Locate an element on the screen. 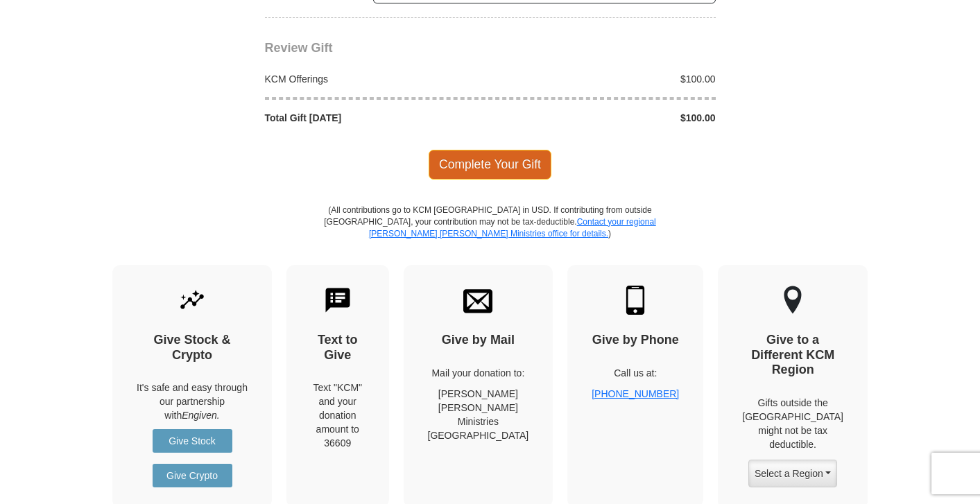  h4: Give by Phone is located at coordinates (635, 340).